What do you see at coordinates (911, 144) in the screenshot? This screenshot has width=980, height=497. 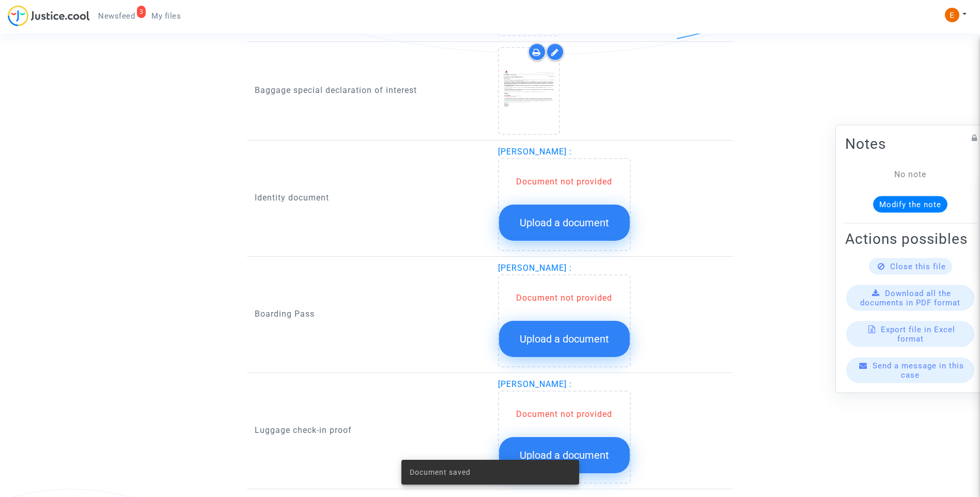 I see `h2: Notes` at bounding box center [911, 144].